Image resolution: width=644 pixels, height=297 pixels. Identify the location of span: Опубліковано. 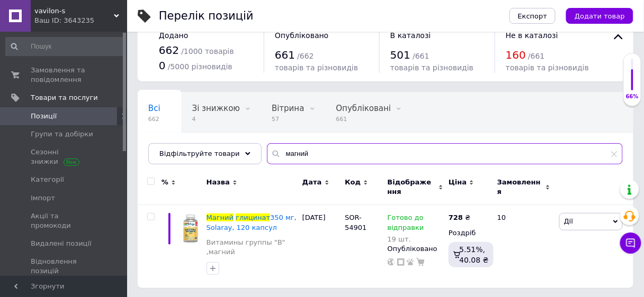
(302, 35).